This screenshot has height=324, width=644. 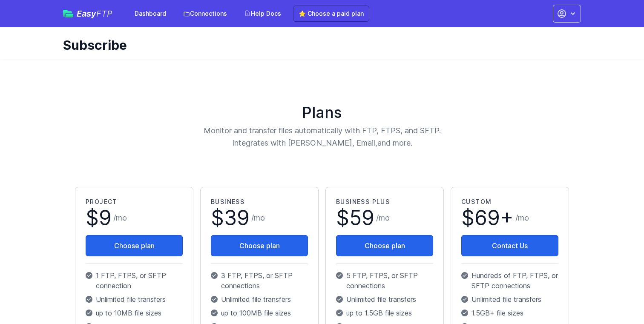 I want to click on h2: Custom, so click(x=509, y=202).